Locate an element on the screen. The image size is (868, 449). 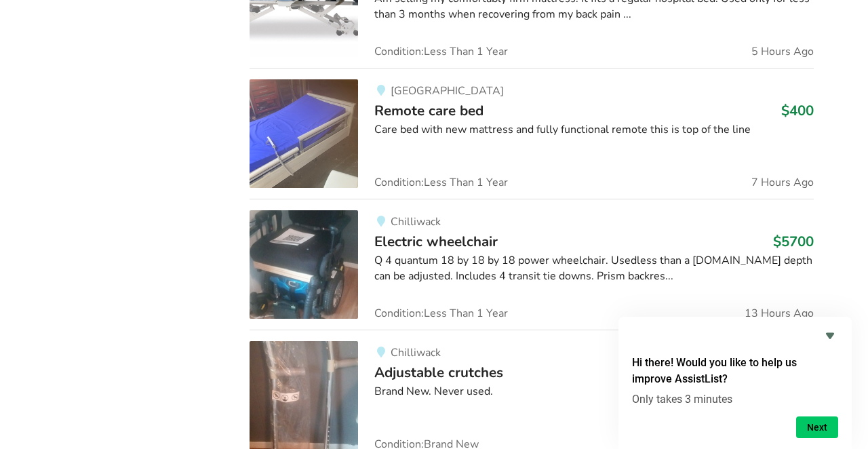
span: 5 Hours Ago is located at coordinates (782, 52).